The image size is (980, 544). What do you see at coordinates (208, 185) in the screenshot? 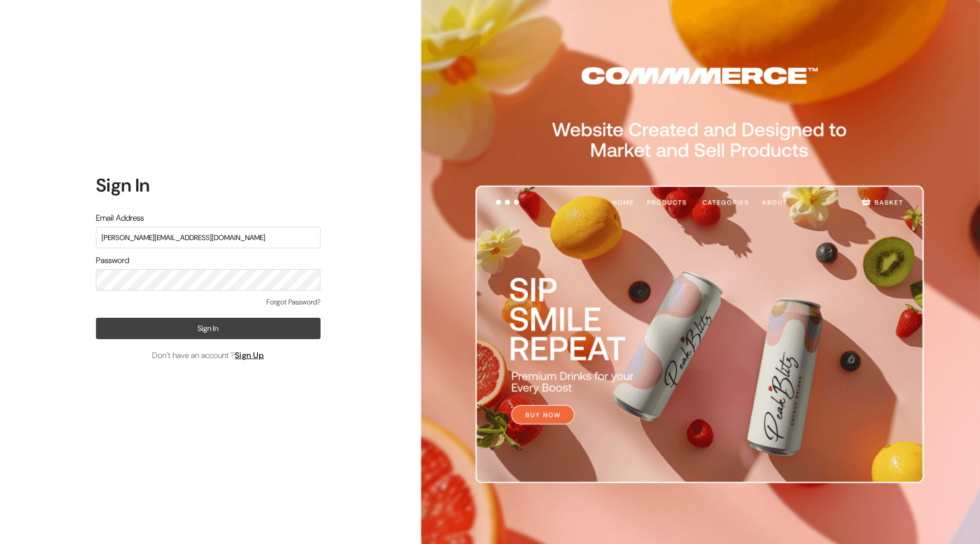
I see `h1: Sign In` at bounding box center [208, 185].